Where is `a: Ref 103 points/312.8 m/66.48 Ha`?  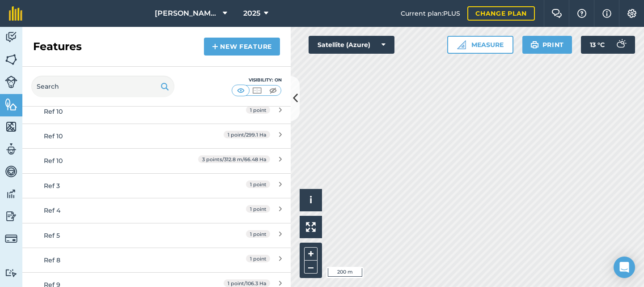
a: Ref 103 points/312.8 m/66.48 Ha is located at coordinates (157, 161).